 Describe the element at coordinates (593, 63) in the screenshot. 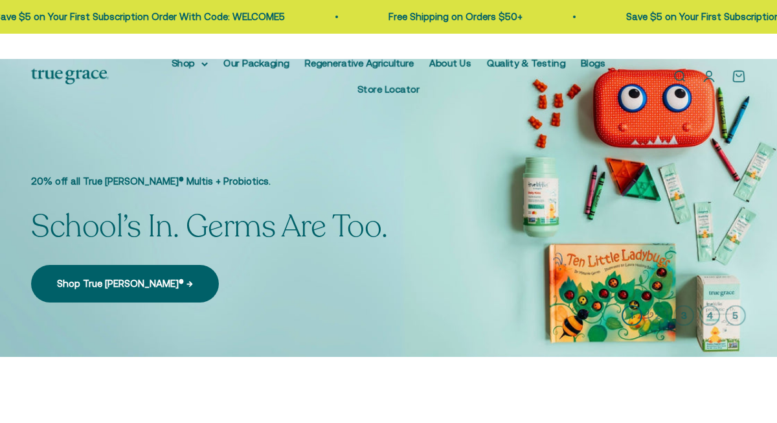

I see `a: Blogs` at that location.